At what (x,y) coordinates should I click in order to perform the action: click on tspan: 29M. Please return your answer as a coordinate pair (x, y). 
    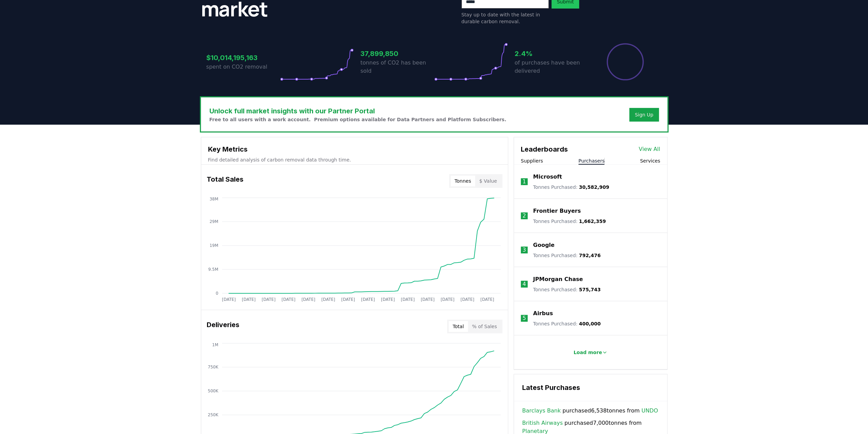
    Looking at the image, I should click on (214, 221).